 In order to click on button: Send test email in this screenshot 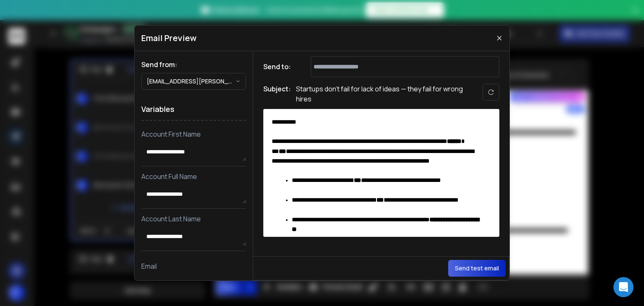, I will do `click(477, 268)`.